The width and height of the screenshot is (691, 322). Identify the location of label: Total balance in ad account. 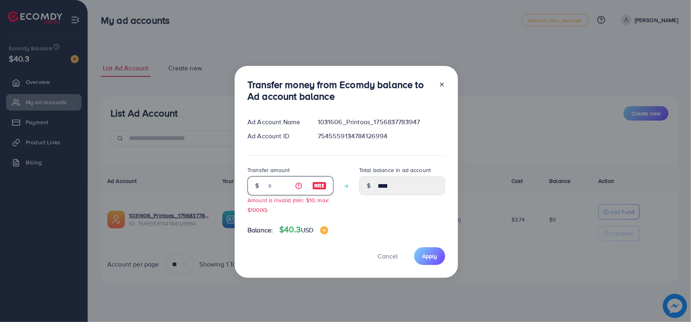
(395, 170).